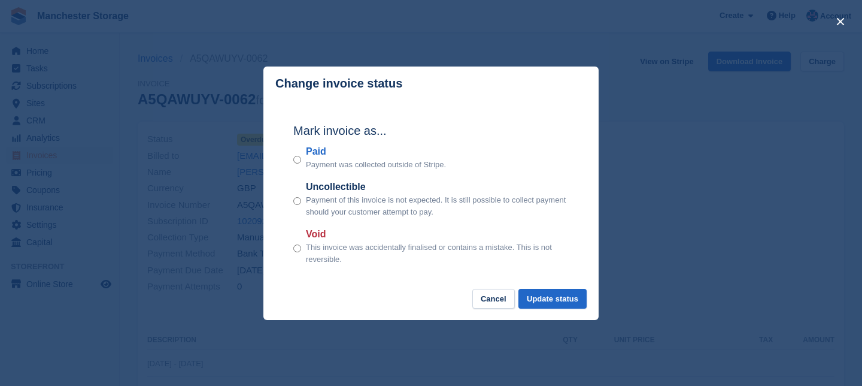 This screenshot has width=862, height=386. Describe the element at coordinates (437, 187) in the screenshot. I see `label: Uncollectible` at that location.